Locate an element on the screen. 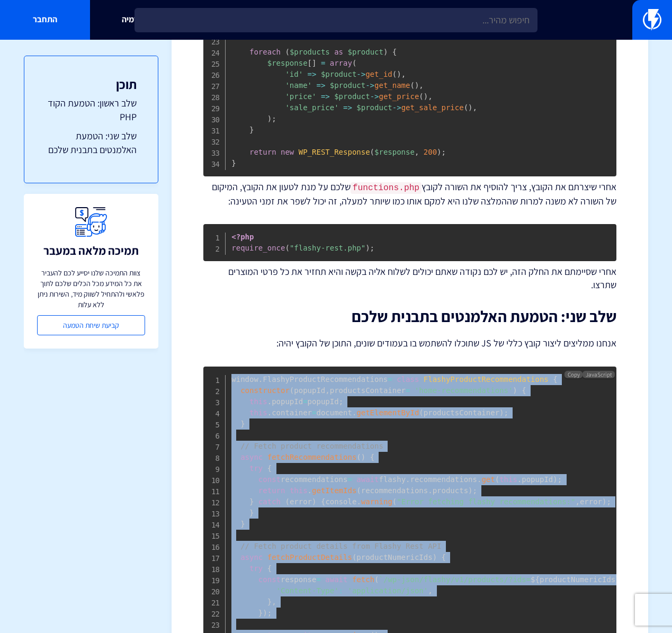  span: Copy is located at coordinates (574, 375).